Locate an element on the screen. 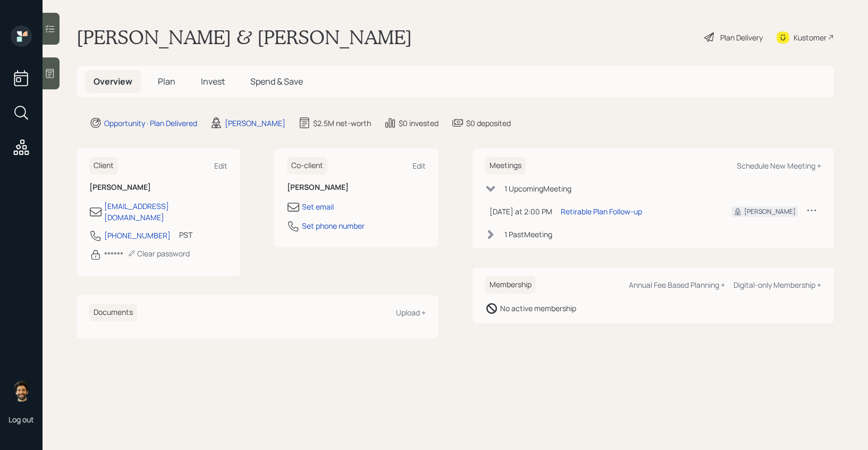 The width and height of the screenshot is (868, 450). h6: Membership is located at coordinates (510, 285).